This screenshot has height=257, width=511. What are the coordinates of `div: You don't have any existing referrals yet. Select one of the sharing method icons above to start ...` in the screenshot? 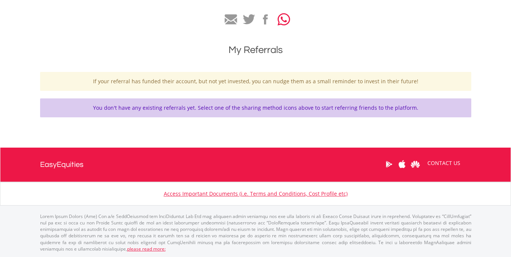 It's located at (256, 108).